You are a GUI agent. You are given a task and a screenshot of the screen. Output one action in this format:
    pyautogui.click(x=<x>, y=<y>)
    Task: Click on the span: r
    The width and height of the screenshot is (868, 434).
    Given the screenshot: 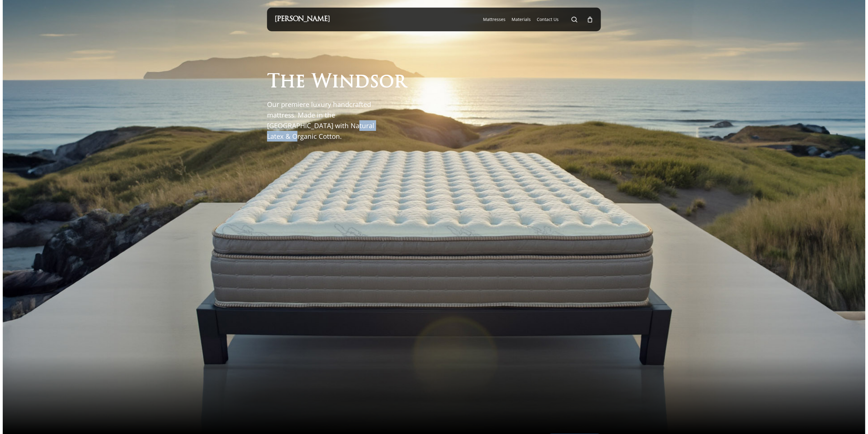 What is the action you would take?
    pyautogui.click(x=400, y=82)
    